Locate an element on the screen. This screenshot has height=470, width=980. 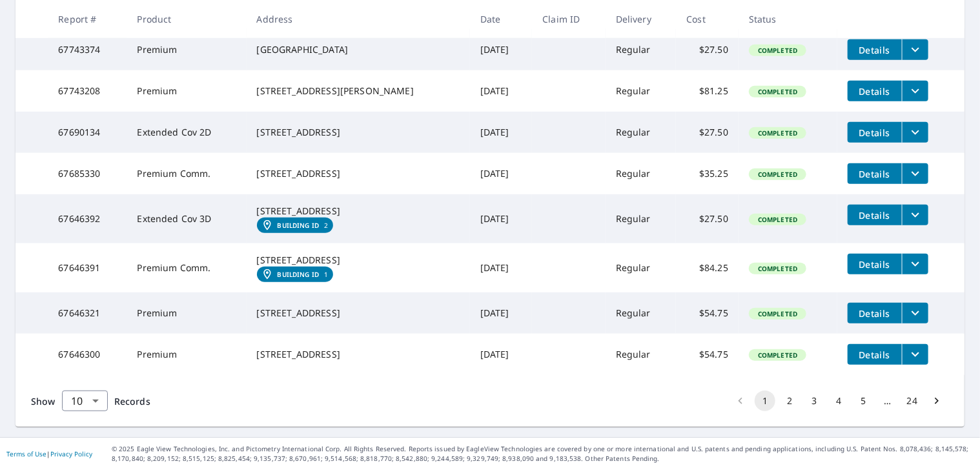
button: filesDropdownBtn-67743374 is located at coordinates (915, 50).